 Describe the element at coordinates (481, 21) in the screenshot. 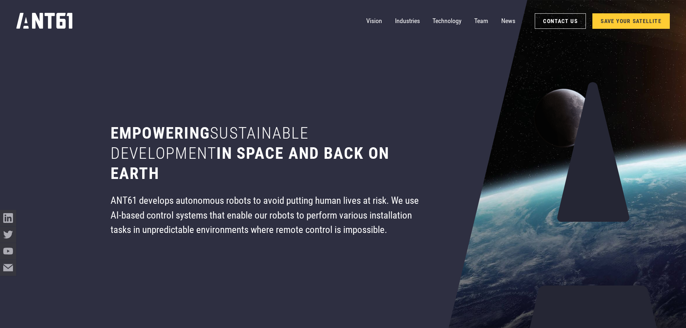

I see `a: Team` at that location.